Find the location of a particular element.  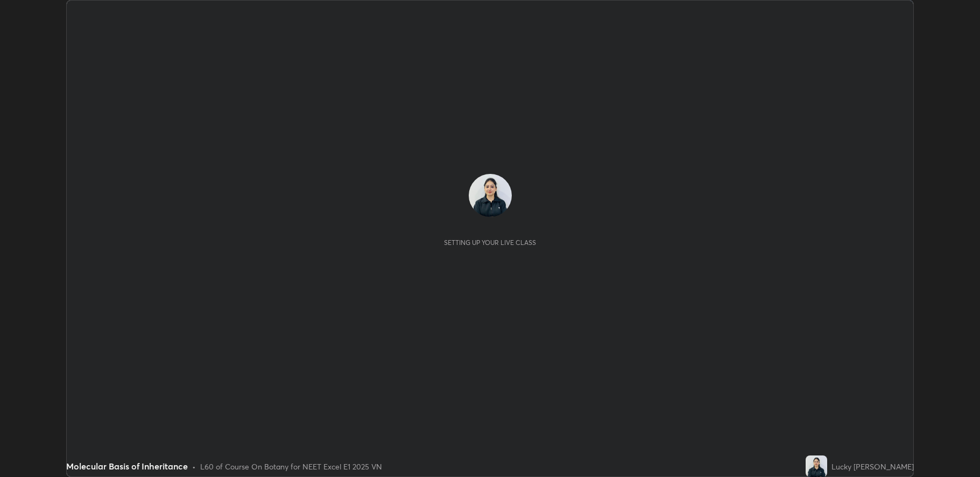

div: Molecular Basis of Inheritance is located at coordinates (127, 467).